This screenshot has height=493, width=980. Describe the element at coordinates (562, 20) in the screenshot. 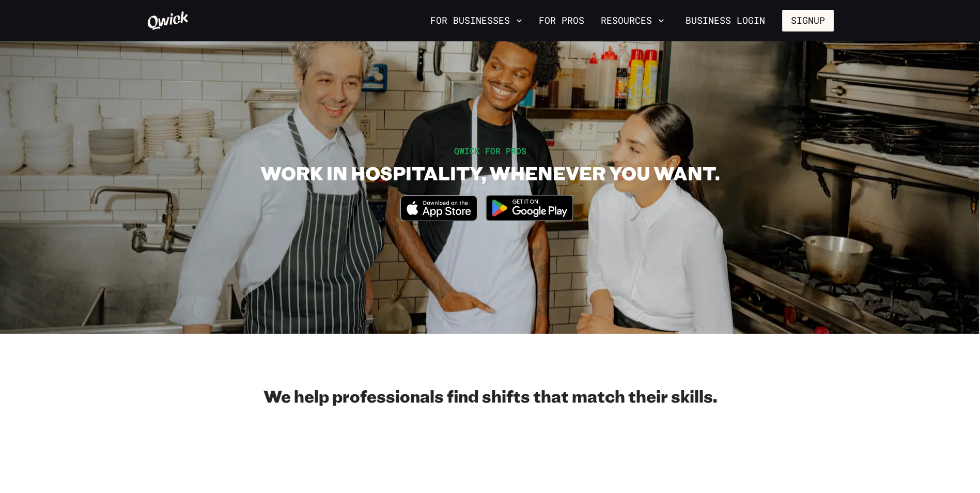

I see `a: For Pros` at that location.